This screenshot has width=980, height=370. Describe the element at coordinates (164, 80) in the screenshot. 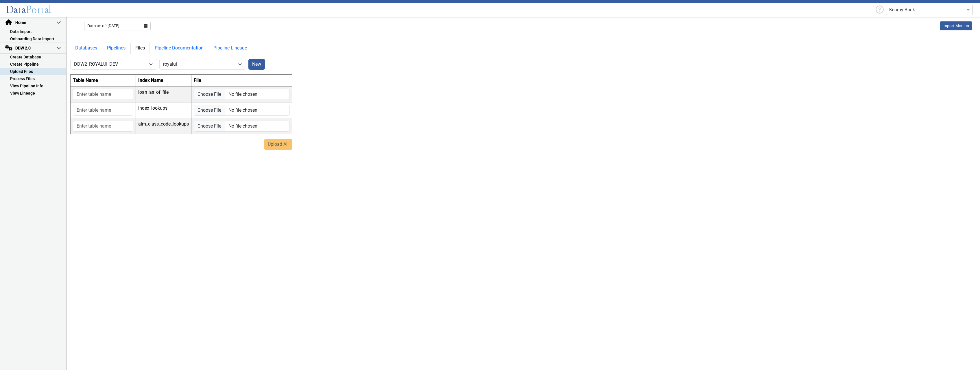

I see `th: Index Name` at that location.